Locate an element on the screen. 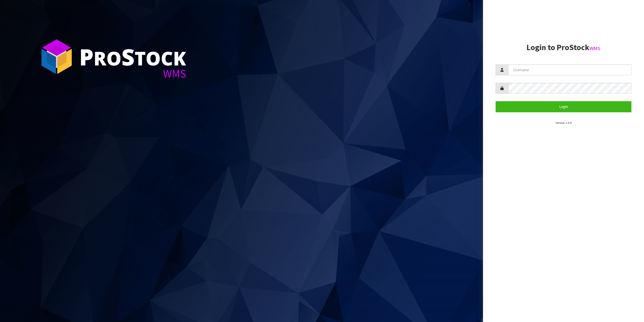 Image resolution: width=644 pixels, height=322 pixels. input: Username is located at coordinates (570, 70).